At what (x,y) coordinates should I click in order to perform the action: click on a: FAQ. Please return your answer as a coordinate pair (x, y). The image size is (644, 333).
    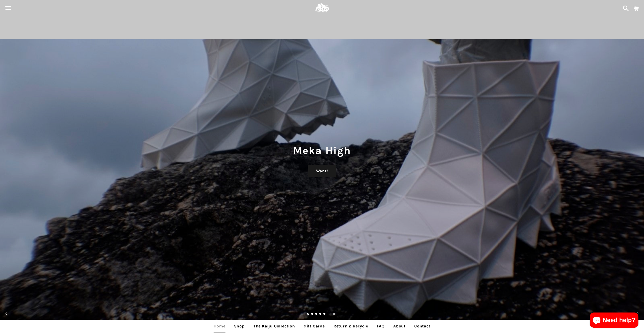
    Looking at the image, I should click on (381, 326).